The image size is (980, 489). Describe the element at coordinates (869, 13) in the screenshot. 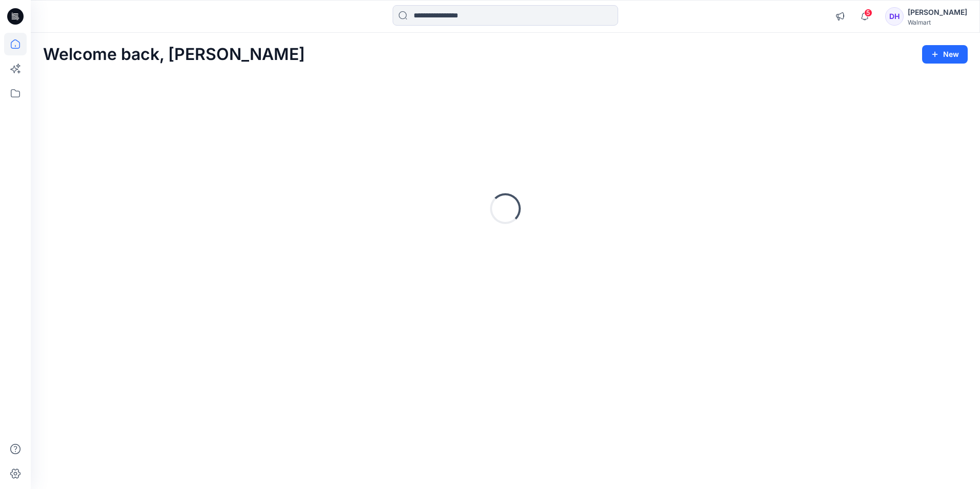

I see `span: 5` at that location.